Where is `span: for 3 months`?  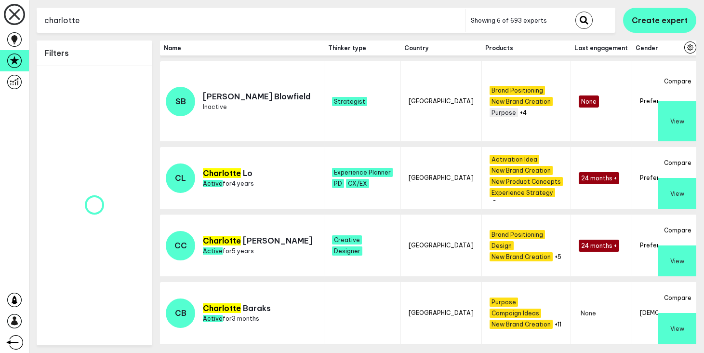
span: for 3 months is located at coordinates (231, 318).